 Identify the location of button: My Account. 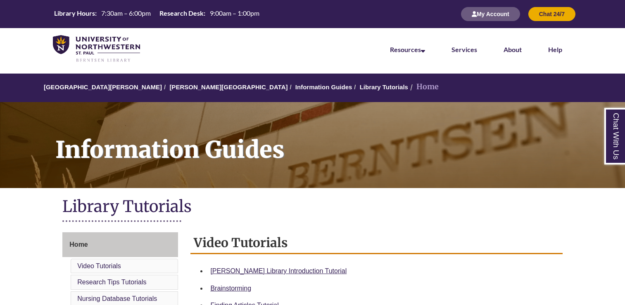
(490, 14).